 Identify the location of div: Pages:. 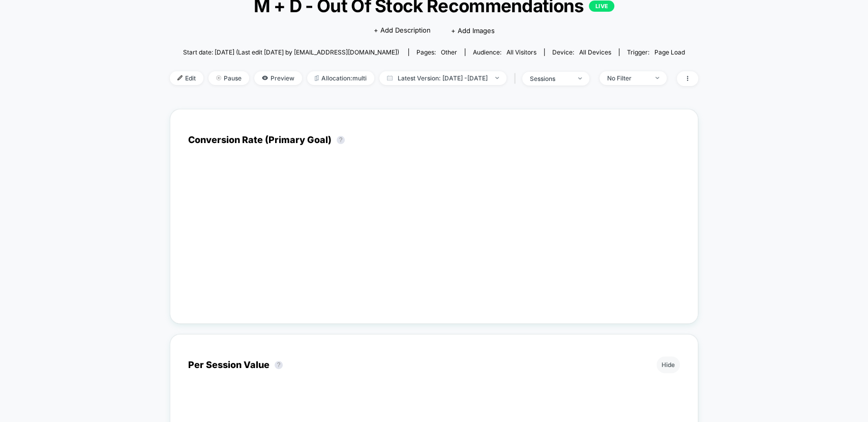
(437, 52).